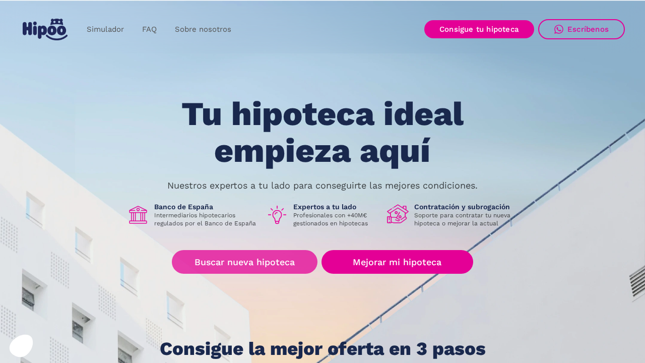  Describe the element at coordinates (323, 349) in the screenshot. I see `h1: Consigue la mejor oferta en 3 pasos` at that location.